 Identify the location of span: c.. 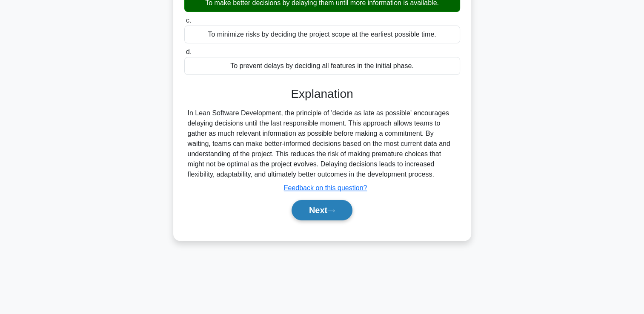
(189, 20).